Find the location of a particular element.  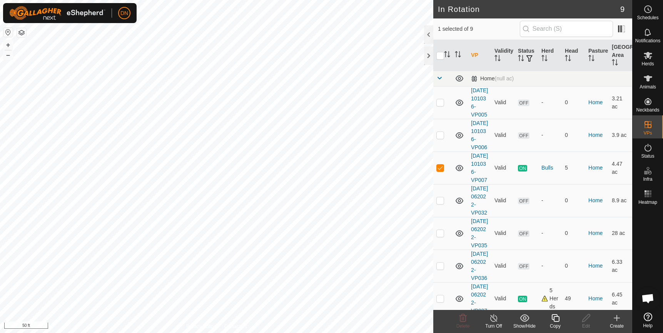

button: Map Layers is located at coordinates (22, 33).